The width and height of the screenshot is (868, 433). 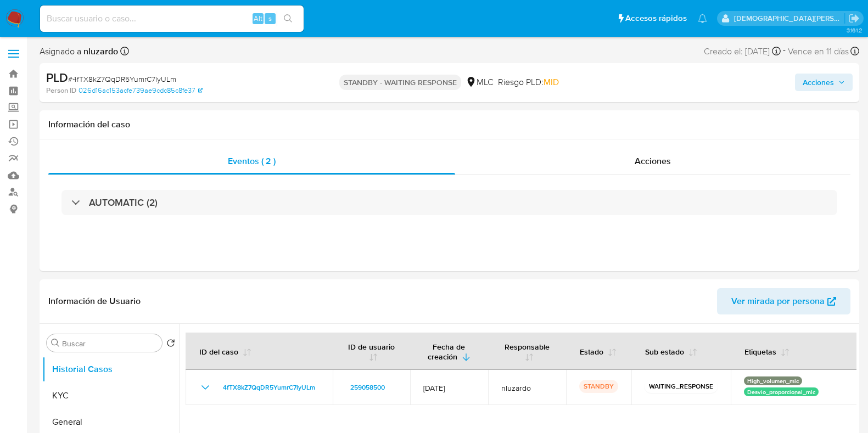 What do you see at coordinates (171, 345) in the screenshot?
I see `button: Volver al orden por defecto` at bounding box center [171, 345].